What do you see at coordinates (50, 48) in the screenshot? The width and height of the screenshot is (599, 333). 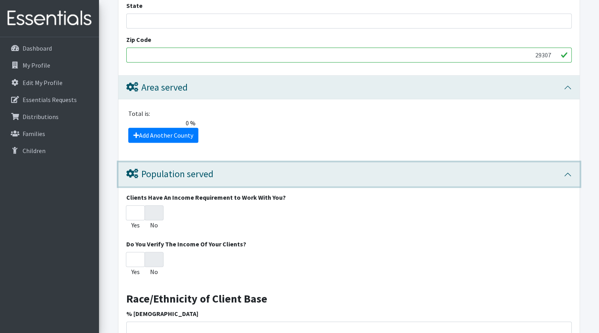 I see `a: Dashboard` at bounding box center [50, 48].